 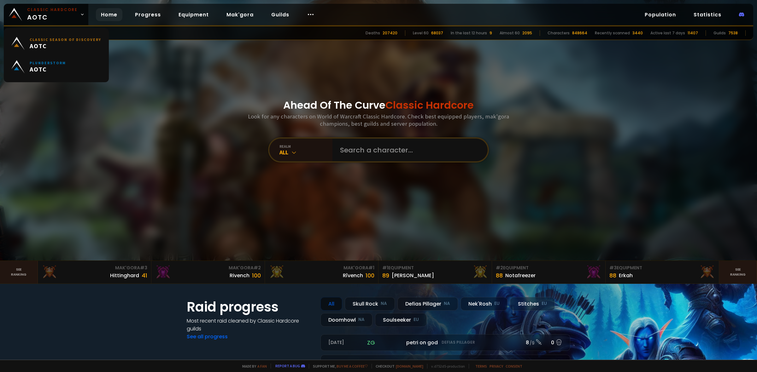 What do you see at coordinates (65, 39) in the screenshot?
I see `small: Classic Season of Discovery` at bounding box center [65, 39].